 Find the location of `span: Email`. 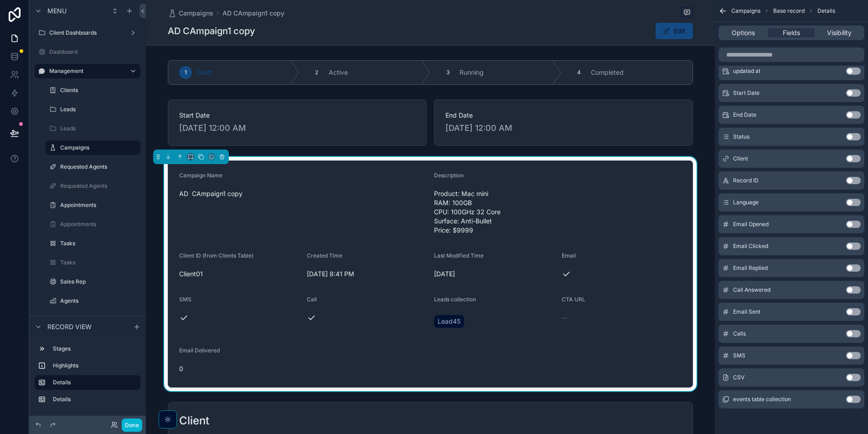

span: Email is located at coordinates (568, 255).